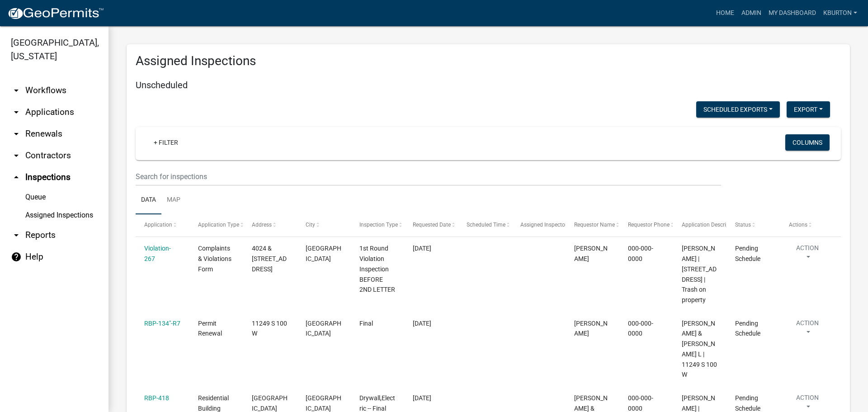 Image resolution: width=868 pixels, height=412 pixels. What do you see at coordinates (162, 324) in the screenshot?
I see `a: RBP-134"-R7` at bounding box center [162, 324].